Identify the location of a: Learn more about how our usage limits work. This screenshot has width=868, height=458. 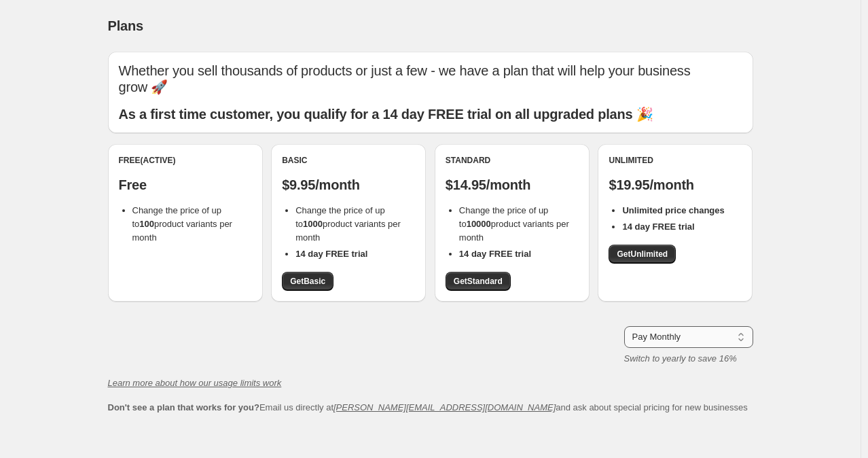
(195, 383).